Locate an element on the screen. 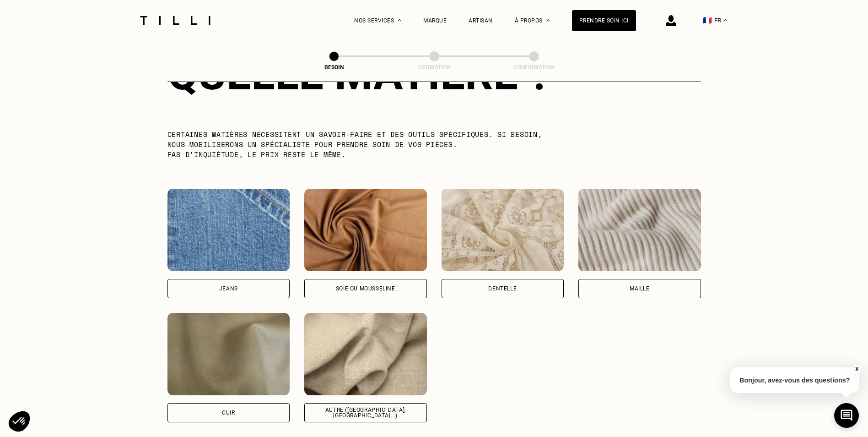  a: Artisan is located at coordinates (481, 21).